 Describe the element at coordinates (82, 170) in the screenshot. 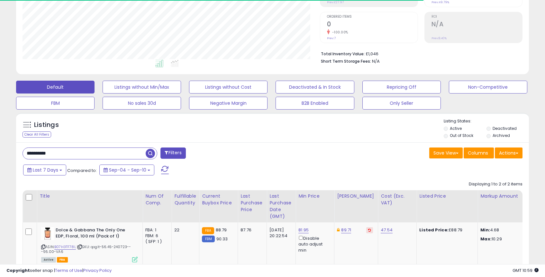

I see `span: Compared to:` at that location.